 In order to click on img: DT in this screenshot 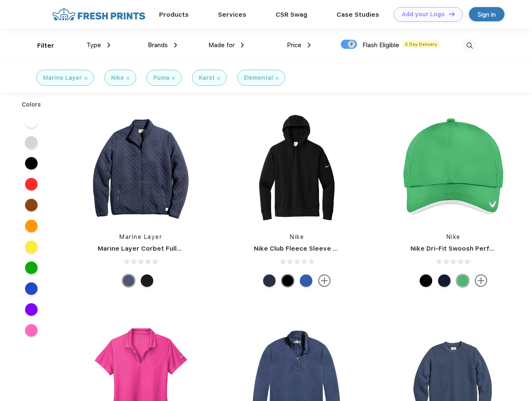, I will do `click(452, 14)`.